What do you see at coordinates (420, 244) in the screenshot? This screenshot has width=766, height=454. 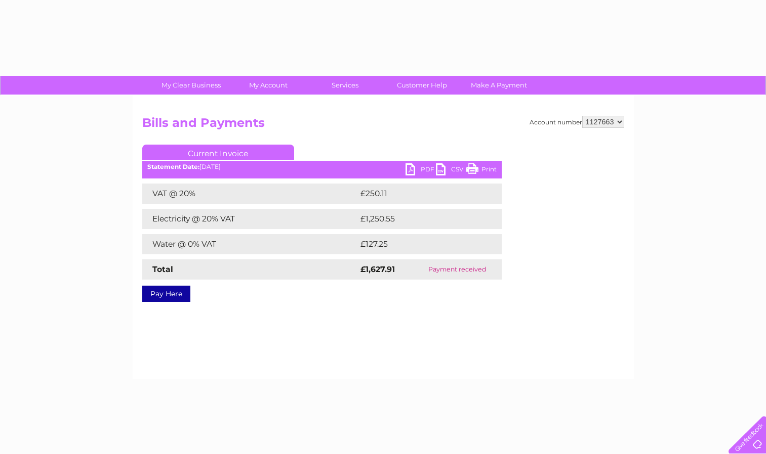 I see `td: £127.25` at bounding box center [420, 244].